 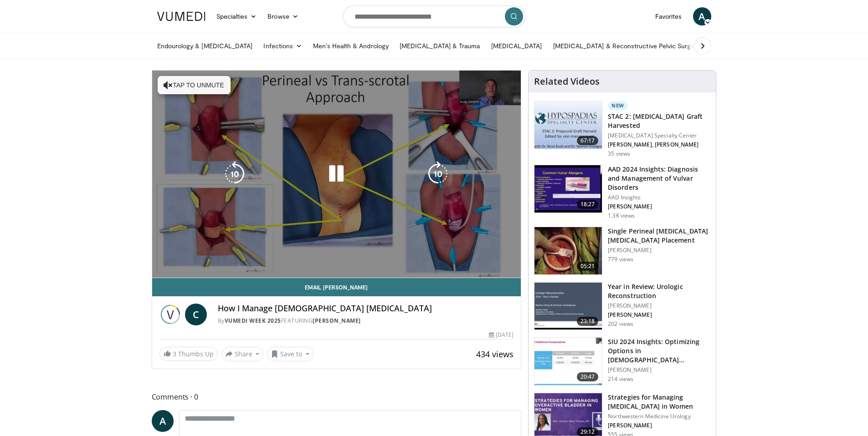 What do you see at coordinates (620, 379) in the screenshot?
I see `p: 214 views` at bounding box center [620, 379].